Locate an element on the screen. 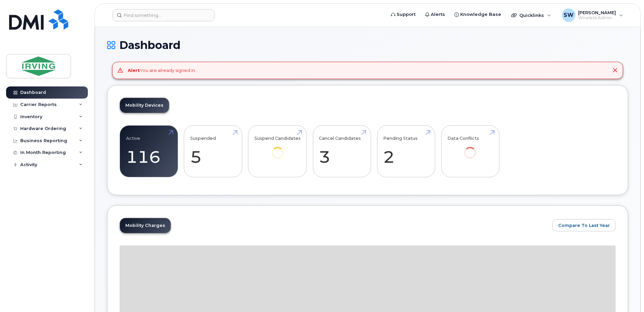 The height and width of the screenshot is (312, 644). strong: Alert is located at coordinates (134, 70).